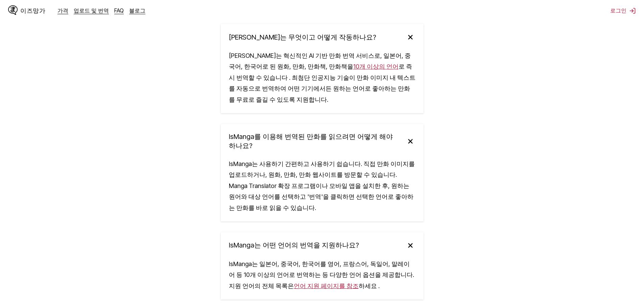 Image resolution: width=644 pixels, height=308 pixels. I want to click on font: 블로그, so click(137, 10).